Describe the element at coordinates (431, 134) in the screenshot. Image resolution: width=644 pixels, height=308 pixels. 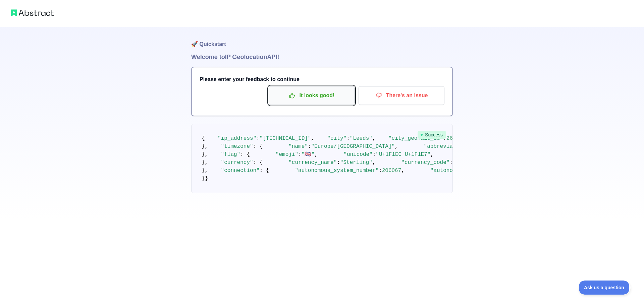
I see `span: Success` at that location.